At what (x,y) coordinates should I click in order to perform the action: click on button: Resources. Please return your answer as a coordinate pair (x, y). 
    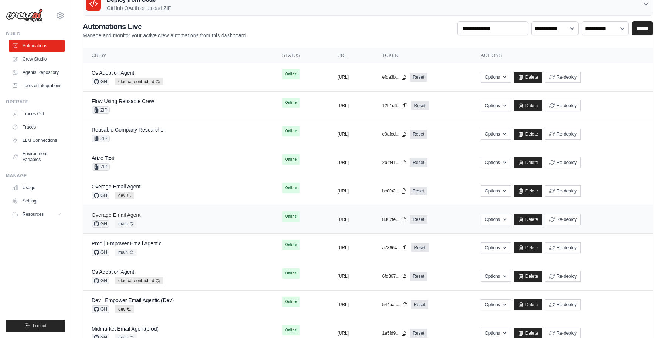
    Looking at the image, I should click on (37, 214).